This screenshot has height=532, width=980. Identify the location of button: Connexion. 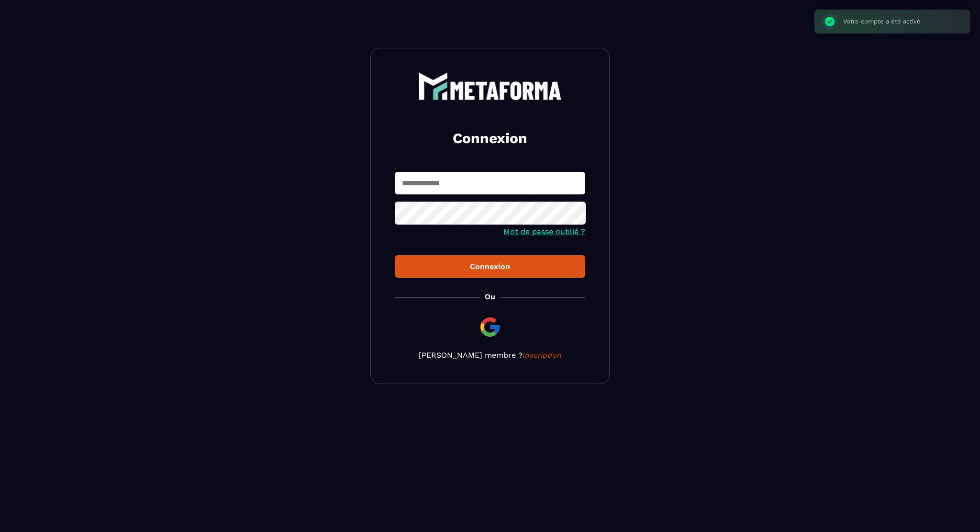
(490, 266).